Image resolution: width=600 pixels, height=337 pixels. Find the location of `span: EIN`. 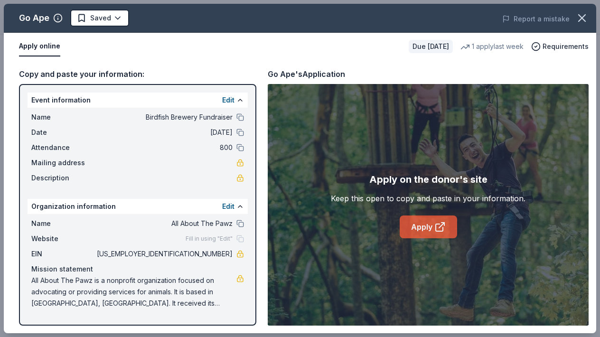

span: EIN is located at coordinates (63, 254).